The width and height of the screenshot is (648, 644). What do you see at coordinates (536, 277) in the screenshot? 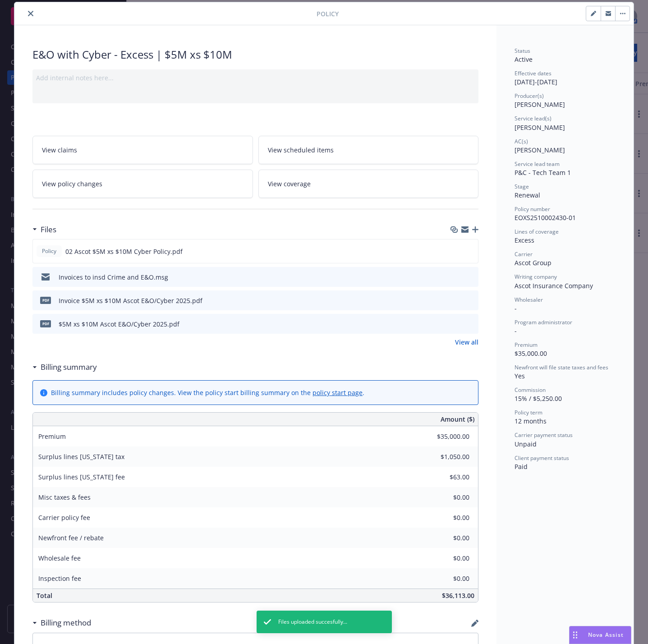
I see `span: Writing company` at bounding box center [536, 277].